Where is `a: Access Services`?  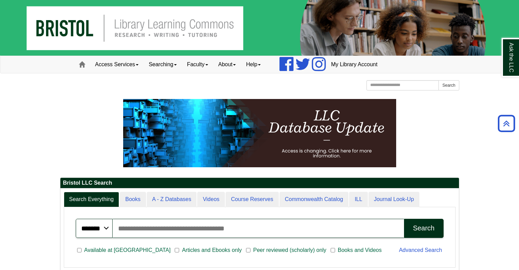 a: Access Services is located at coordinates (117, 65).